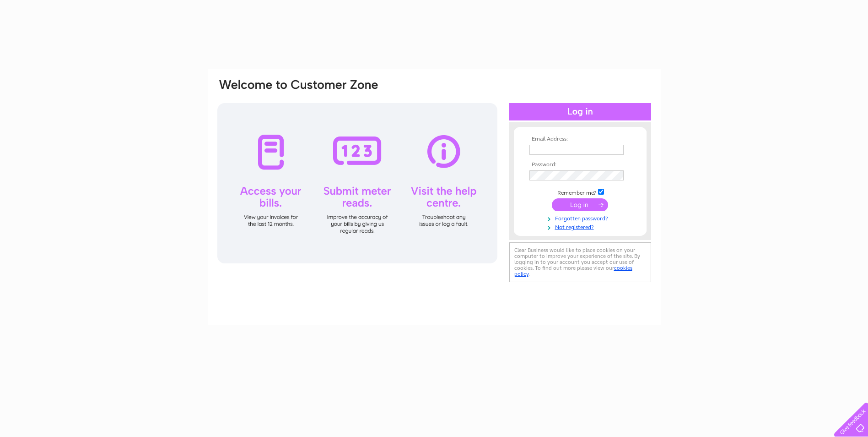  I want to click on a: Not registered?, so click(581, 226).